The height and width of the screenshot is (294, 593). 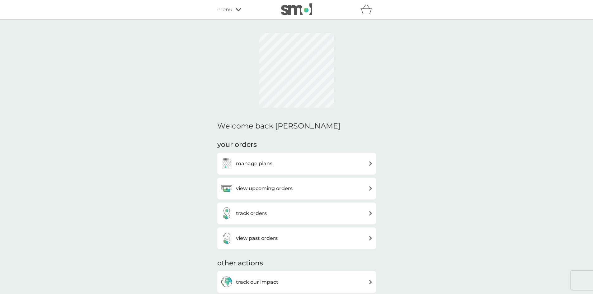 I want to click on h3: manage plans, so click(x=254, y=164).